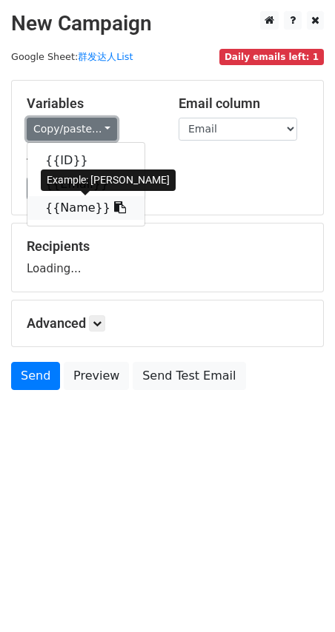  I want to click on div: Chat Widget, so click(298, 596).